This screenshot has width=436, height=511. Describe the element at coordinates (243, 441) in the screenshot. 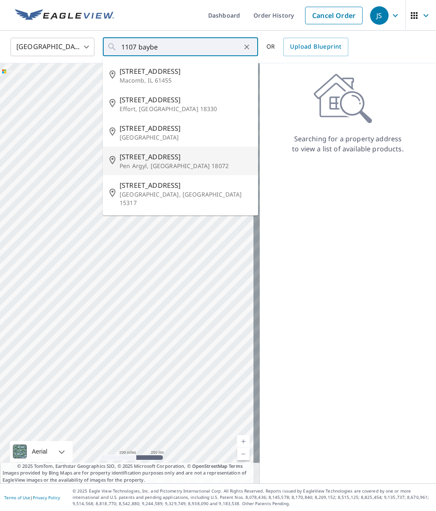

I see `a: Current Level 5, Zoom In` at that location.